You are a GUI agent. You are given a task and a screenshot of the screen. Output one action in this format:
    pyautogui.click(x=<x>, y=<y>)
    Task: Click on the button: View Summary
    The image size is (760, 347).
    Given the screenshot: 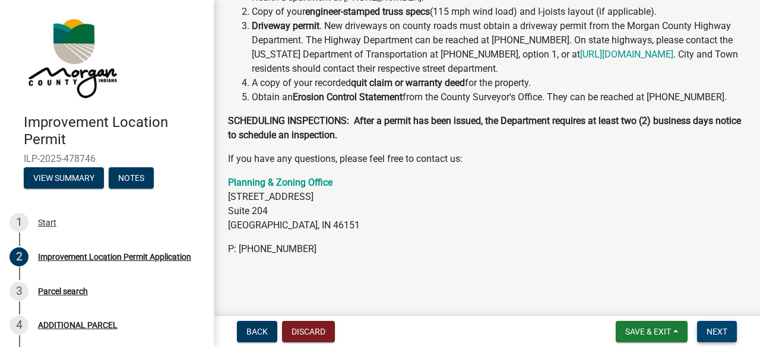 What is the action you would take?
    pyautogui.click(x=64, y=178)
    